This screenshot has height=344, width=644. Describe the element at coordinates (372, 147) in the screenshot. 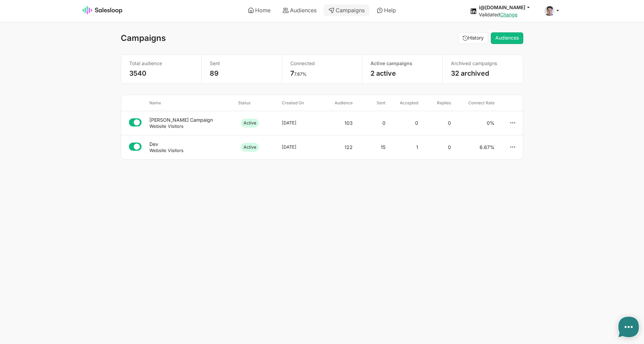

I see `div: 15` at that location.